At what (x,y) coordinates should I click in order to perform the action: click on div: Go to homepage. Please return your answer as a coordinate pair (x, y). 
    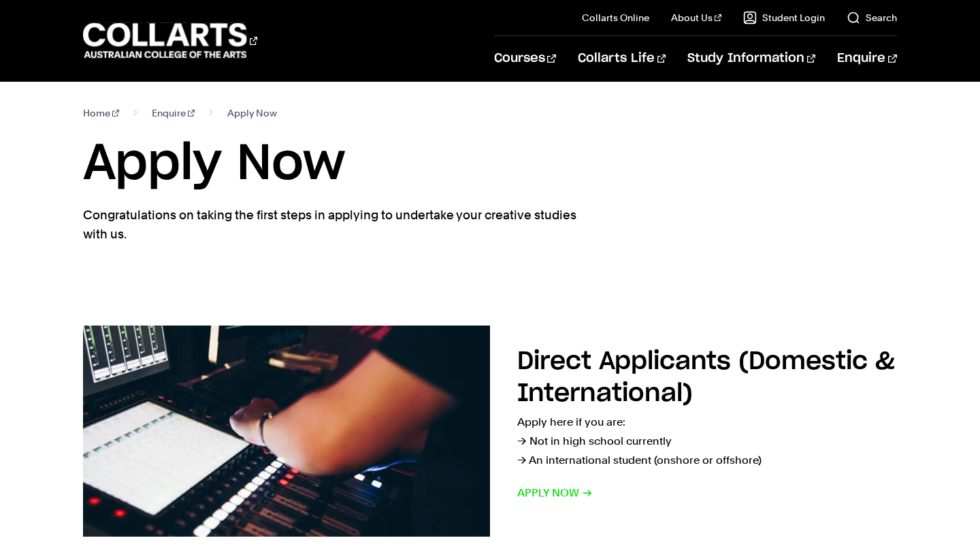
    Looking at the image, I should click on (170, 40).